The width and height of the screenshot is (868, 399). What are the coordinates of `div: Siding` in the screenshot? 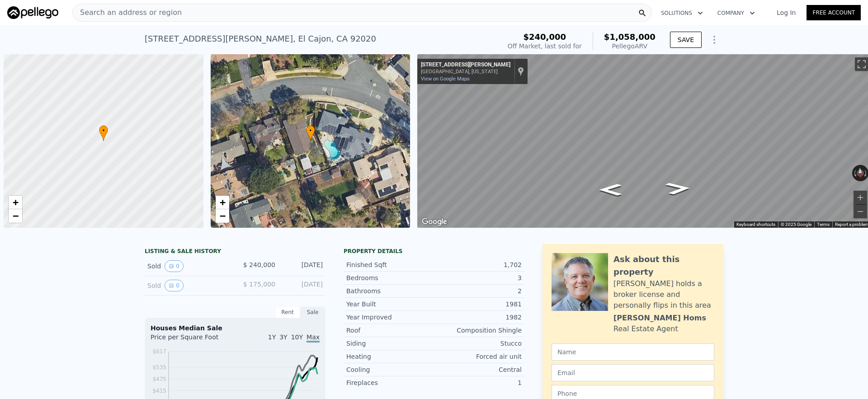 It's located at (390, 343).